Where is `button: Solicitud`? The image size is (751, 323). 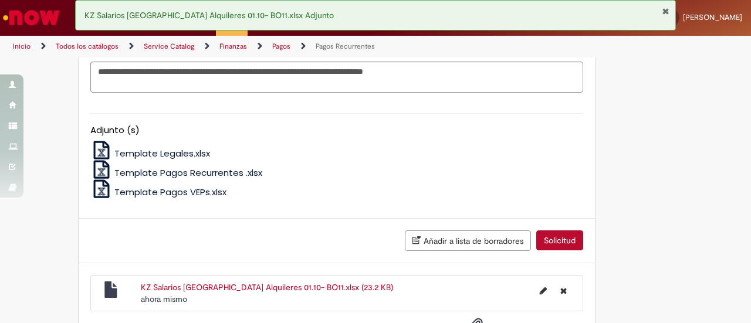
button: Solicitud is located at coordinates (560, 241).